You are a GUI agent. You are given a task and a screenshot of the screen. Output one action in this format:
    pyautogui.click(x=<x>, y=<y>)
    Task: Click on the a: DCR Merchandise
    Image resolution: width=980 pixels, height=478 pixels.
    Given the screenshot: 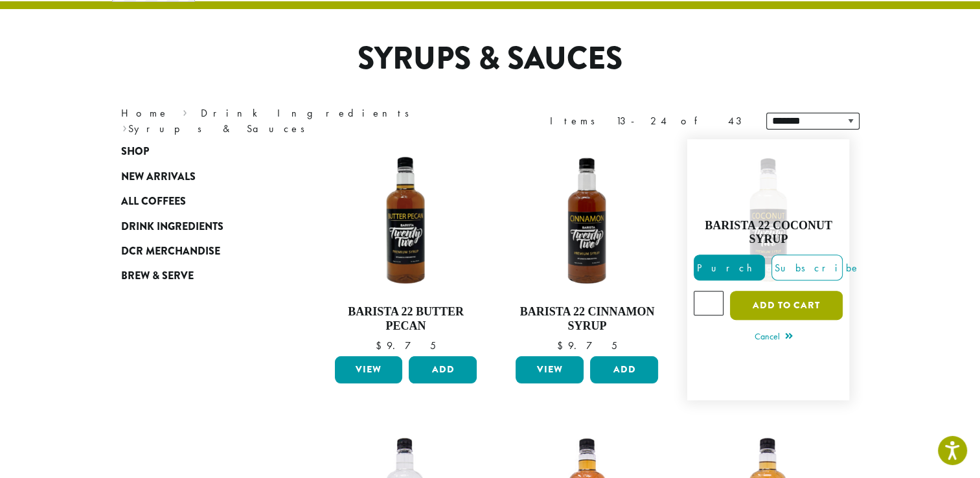 What is the action you would take?
    pyautogui.click(x=199, y=252)
    